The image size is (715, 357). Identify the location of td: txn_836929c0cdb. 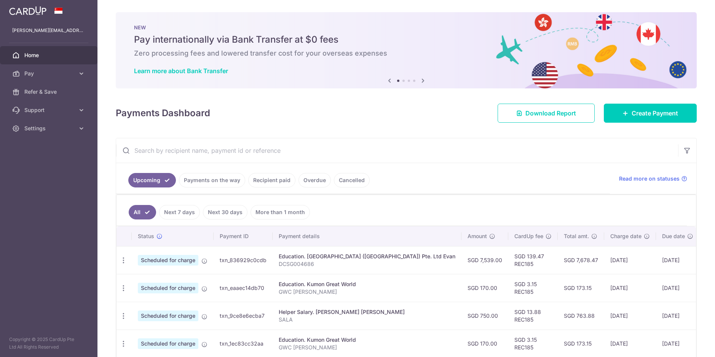
(243, 260).